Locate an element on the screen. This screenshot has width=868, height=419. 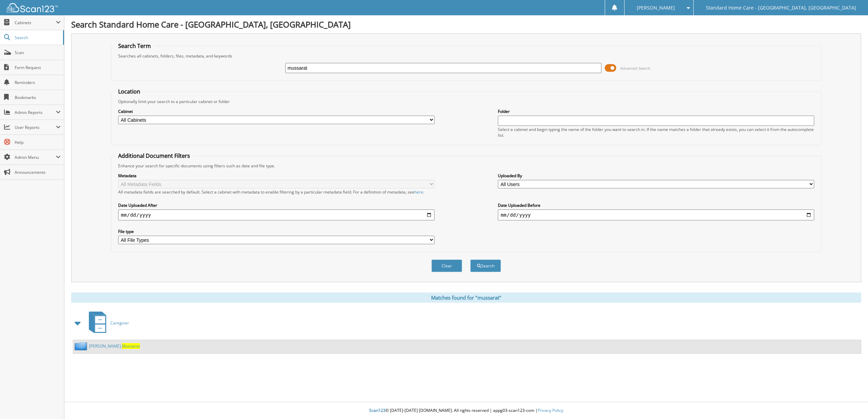
img: folder2.png is located at coordinates (82, 346).